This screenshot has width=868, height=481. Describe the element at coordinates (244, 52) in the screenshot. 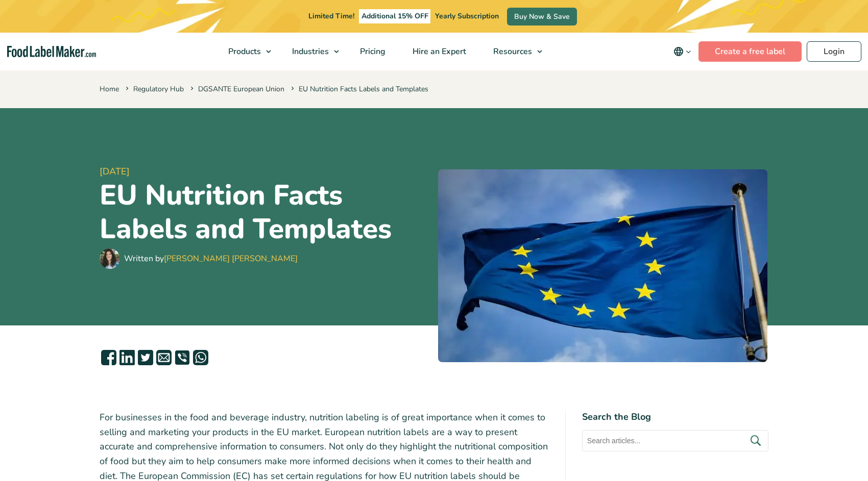

I see `span: Products` at that location.